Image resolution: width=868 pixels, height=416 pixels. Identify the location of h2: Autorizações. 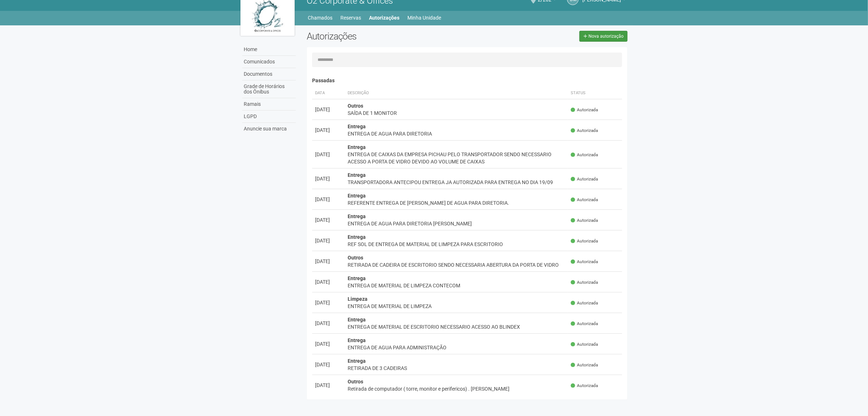
(384, 36).